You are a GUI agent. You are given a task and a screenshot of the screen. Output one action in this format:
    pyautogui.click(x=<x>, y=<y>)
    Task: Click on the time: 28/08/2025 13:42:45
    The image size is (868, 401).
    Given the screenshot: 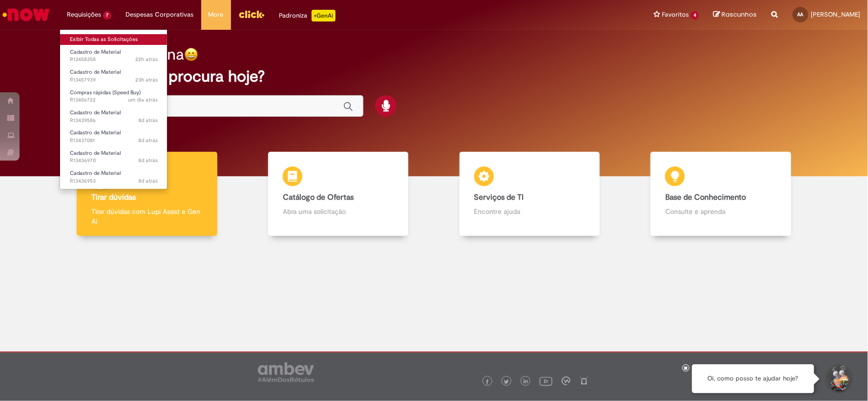 What is the action you would take?
    pyautogui.click(x=146, y=79)
    